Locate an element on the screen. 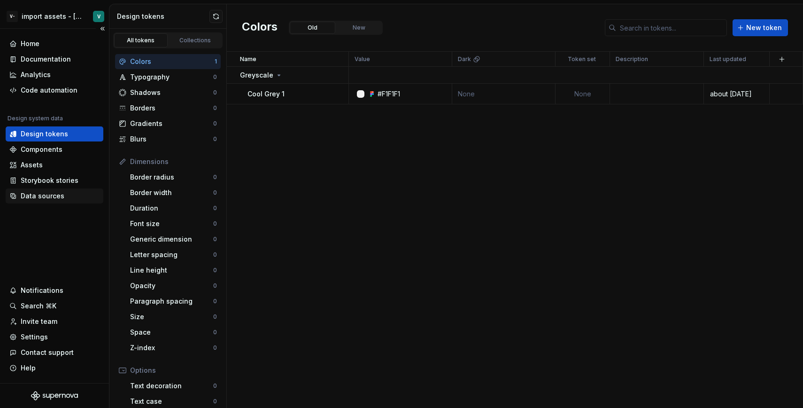 Image resolution: width=803 pixels, height=408 pixels. p: Value is located at coordinates (362, 59).